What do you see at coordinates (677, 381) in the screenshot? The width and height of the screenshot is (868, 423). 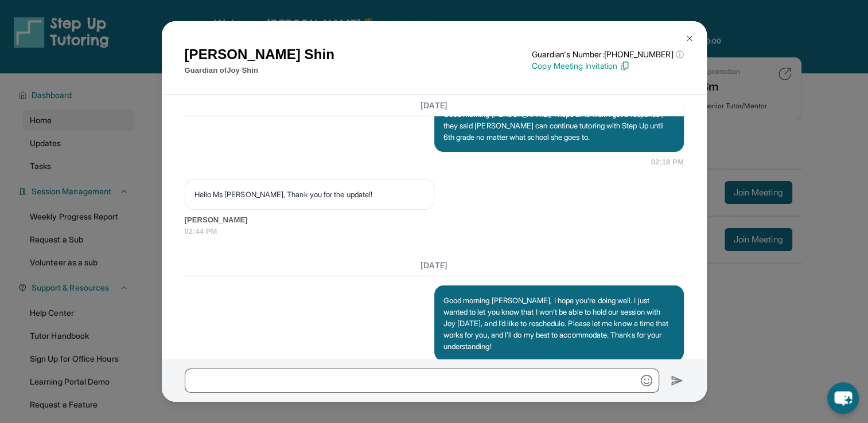 I see `img: Send icon` at bounding box center [677, 381].